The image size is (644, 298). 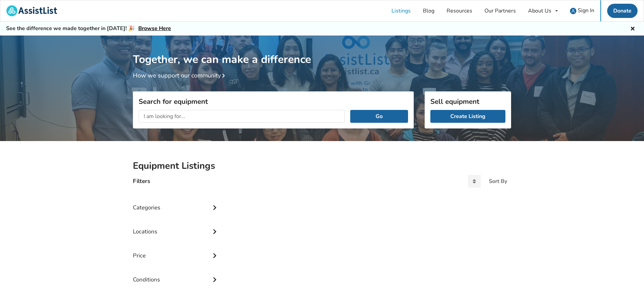 I want to click on a: Browse Here, so click(x=155, y=28).